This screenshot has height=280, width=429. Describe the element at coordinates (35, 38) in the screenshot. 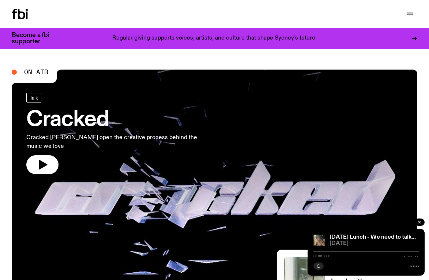

I see `h3: Become a fbi supporter` at that location.